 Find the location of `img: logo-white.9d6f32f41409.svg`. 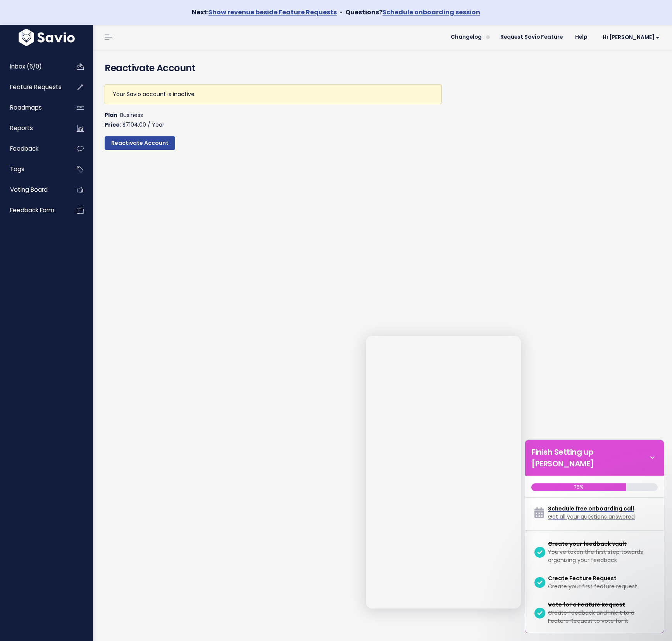

img: logo-white.9d6f32f41409.svg is located at coordinates (47, 37).